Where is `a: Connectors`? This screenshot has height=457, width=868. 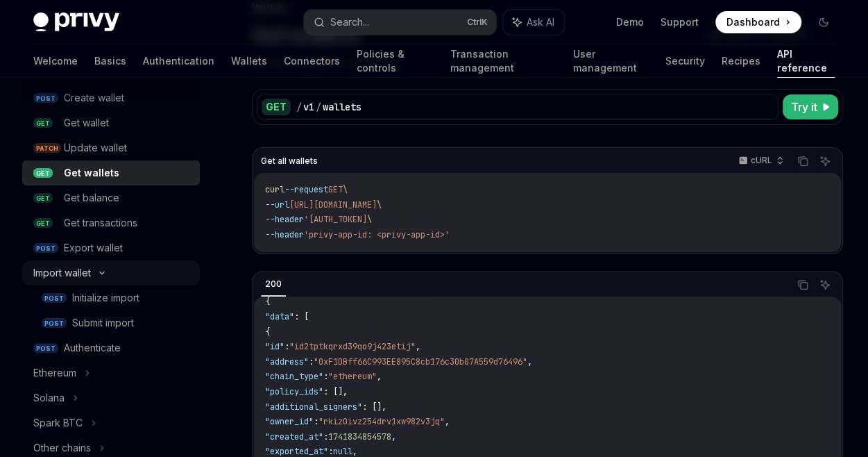 a: Connectors is located at coordinates (311, 61).